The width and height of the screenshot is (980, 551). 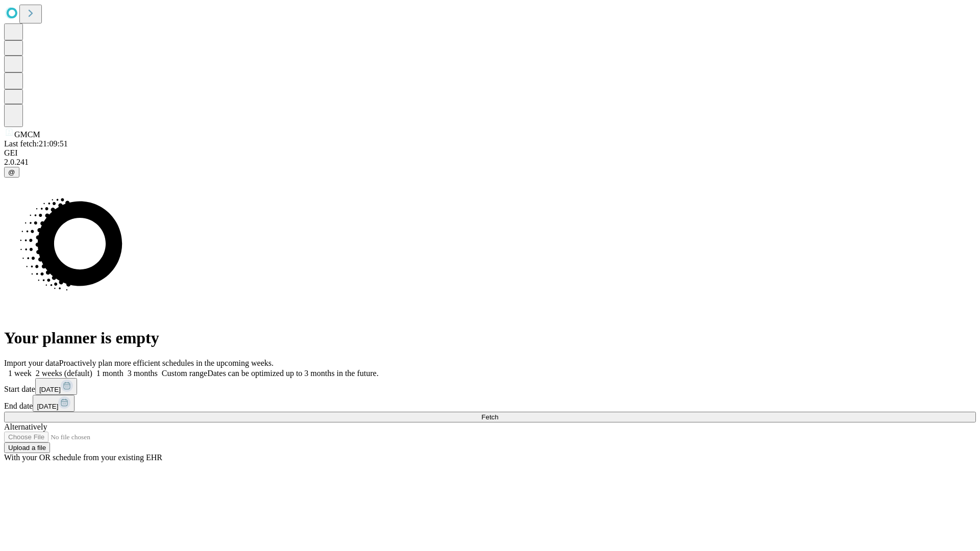 I want to click on span: Import your data, so click(x=32, y=363).